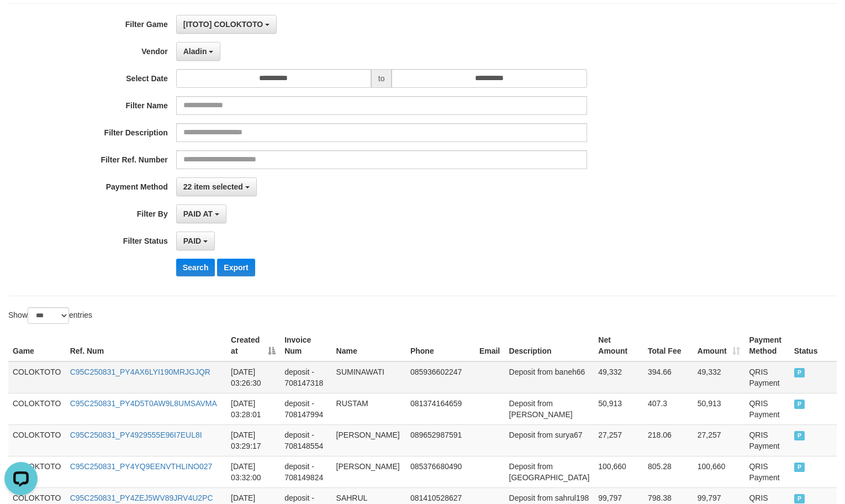 The width and height of the screenshot is (845, 504). What do you see at coordinates (382, 78) in the screenshot?
I see `span: to` at bounding box center [382, 78].